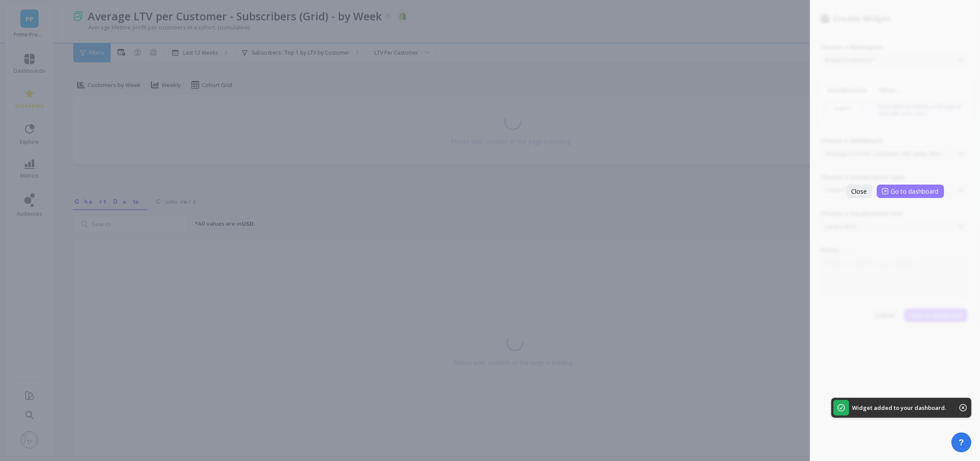 The width and height of the screenshot is (980, 461). What do you see at coordinates (910, 191) in the screenshot?
I see `button: Go to dashboard` at bounding box center [910, 191].